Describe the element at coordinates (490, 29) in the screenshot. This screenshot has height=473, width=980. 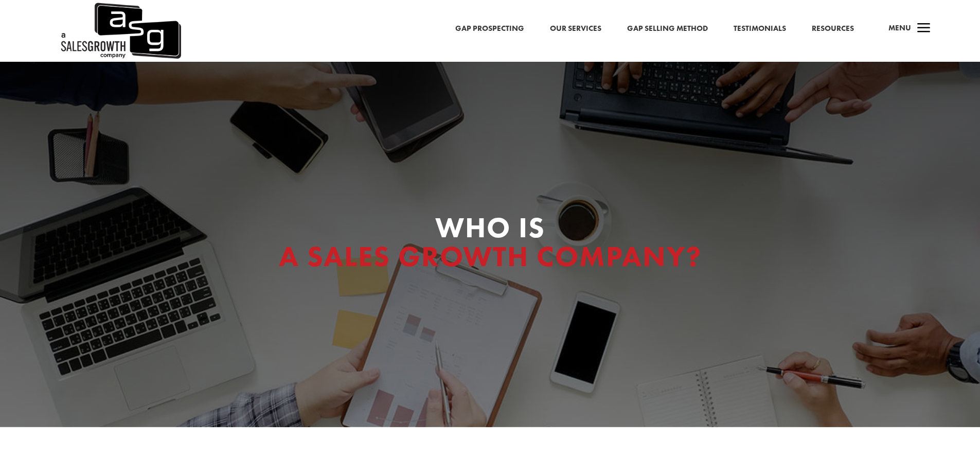
I see `a: Gap Prospecting` at that location.